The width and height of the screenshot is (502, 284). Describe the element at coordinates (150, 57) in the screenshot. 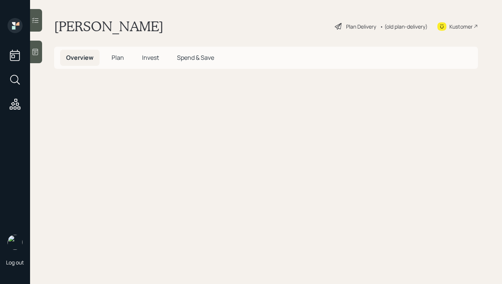

I see `span: Invest` at that location.